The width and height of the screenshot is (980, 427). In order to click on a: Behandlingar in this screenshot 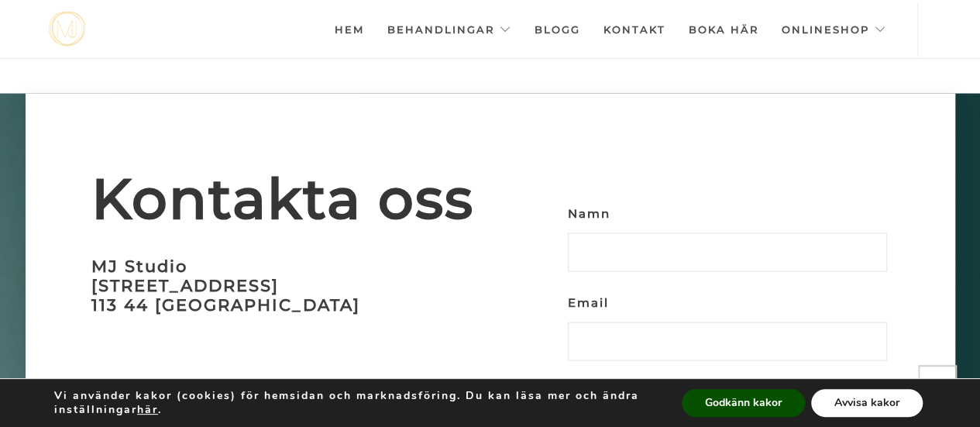, I will do `click(449, 29)`.